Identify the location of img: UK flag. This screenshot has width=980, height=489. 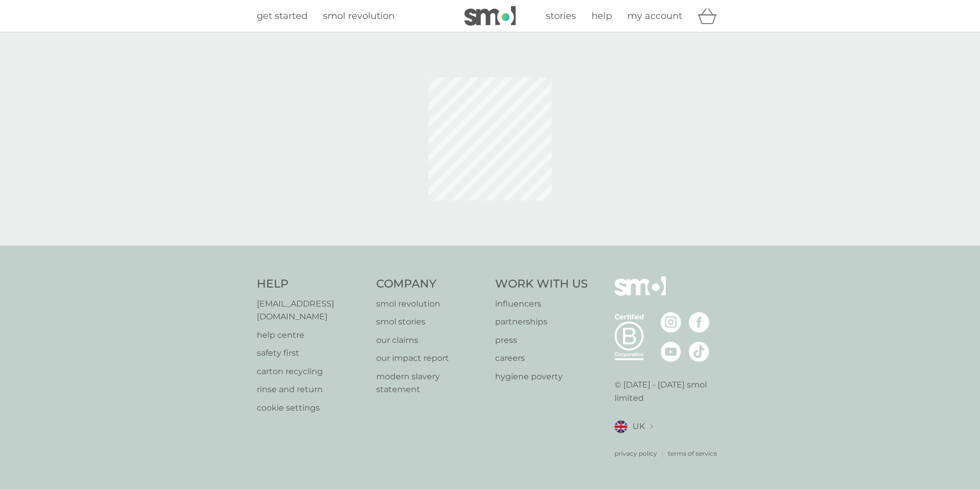
(621, 427).